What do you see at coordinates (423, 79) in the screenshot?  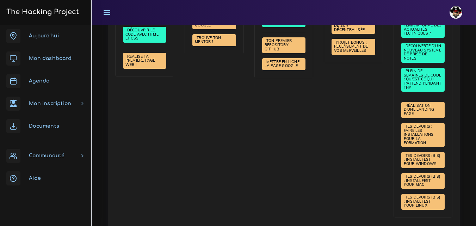 I see `a: Plein de semaines de code : qu'est-ce qui t'attend pendant THP` at bounding box center [423, 79].